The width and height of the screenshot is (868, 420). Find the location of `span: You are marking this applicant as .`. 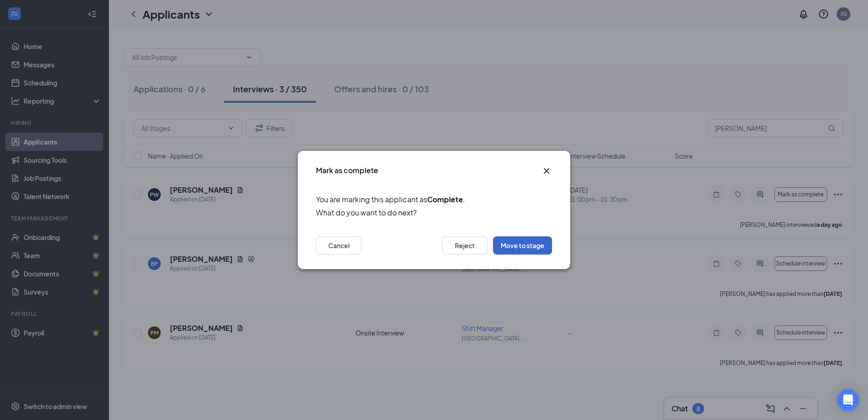

span: You are marking this applicant as . is located at coordinates (434, 199).